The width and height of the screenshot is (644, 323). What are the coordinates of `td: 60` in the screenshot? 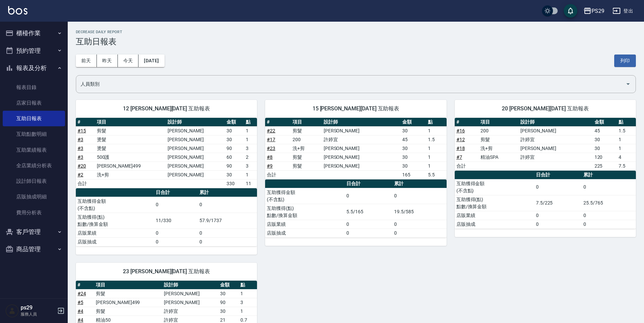 It's located at (234, 157).